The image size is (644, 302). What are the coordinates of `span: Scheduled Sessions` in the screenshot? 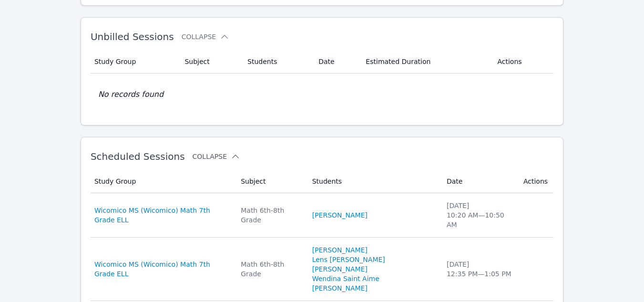 It's located at (138, 156).